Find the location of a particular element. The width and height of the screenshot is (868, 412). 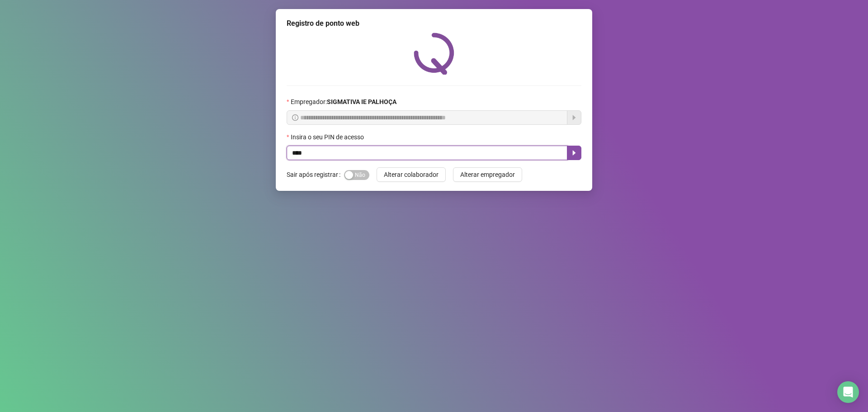

img: QRPoint is located at coordinates (434, 53).